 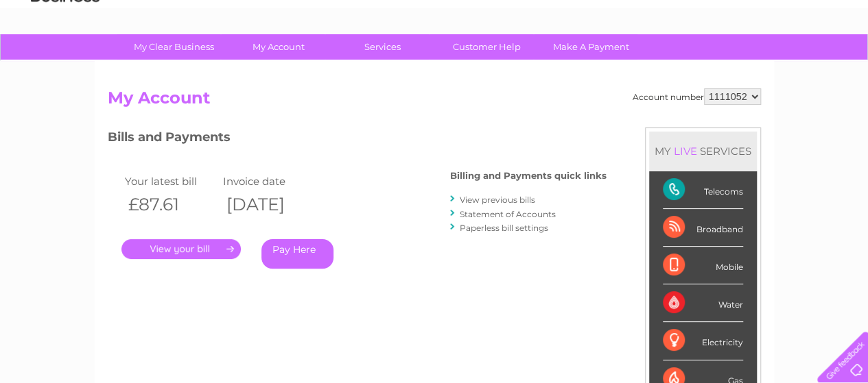 I want to click on a: Contact, so click(x=793, y=63).